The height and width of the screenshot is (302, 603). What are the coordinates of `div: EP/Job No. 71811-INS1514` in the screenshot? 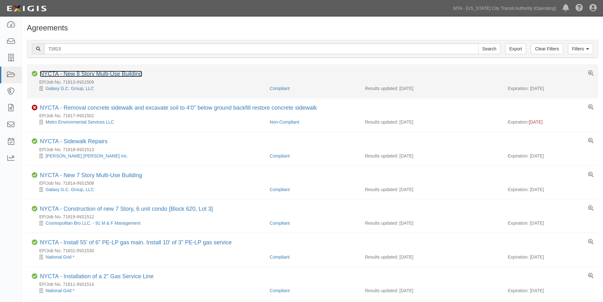 It's located at (315, 284).